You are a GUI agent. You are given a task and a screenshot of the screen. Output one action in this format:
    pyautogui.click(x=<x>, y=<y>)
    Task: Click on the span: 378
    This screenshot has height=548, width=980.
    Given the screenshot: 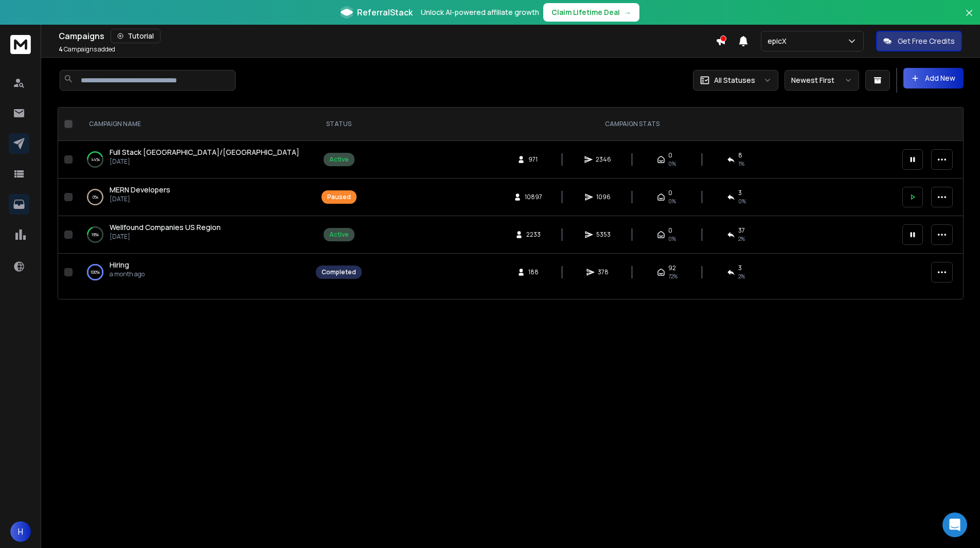 What is the action you would take?
    pyautogui.click(x=603, y=272)
    